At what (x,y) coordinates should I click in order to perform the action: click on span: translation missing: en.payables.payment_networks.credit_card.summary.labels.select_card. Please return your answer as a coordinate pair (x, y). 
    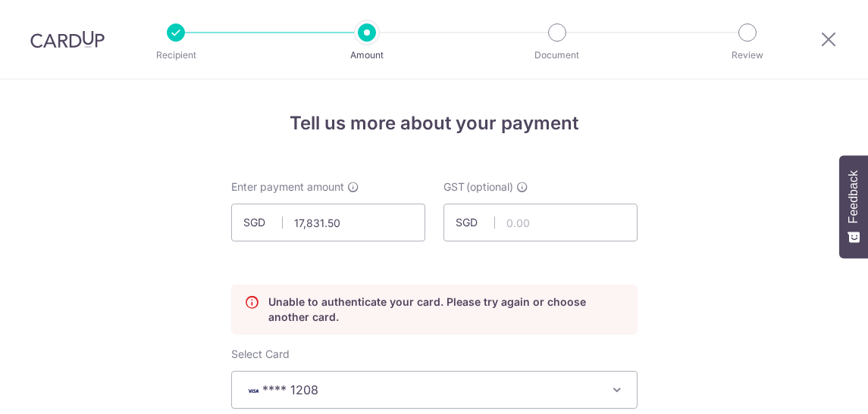
    Looking at the image, I should click on (260, 354).